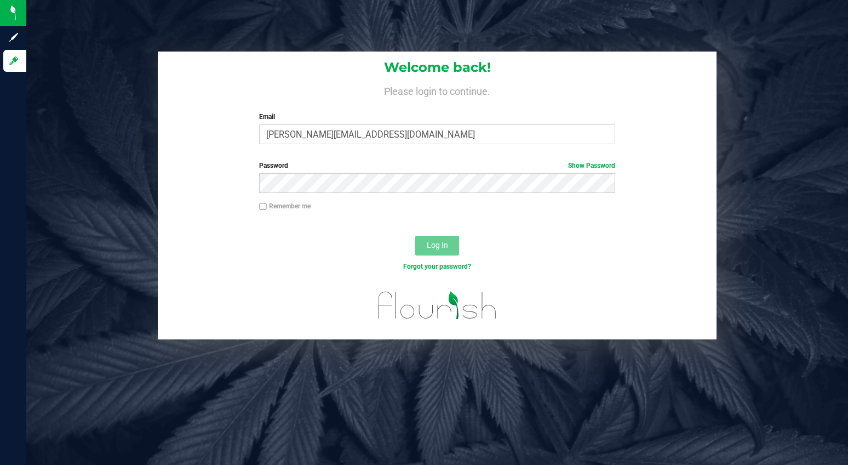  Describe the element at coordinates (14, 37) in the screenshot. I see `inline-svg: Sign up` at that location.